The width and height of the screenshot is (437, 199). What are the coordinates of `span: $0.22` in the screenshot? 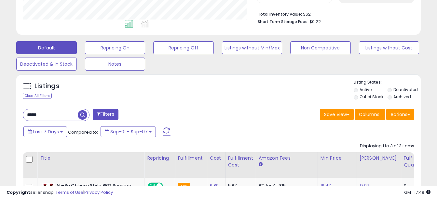 It's located at (315, 21).